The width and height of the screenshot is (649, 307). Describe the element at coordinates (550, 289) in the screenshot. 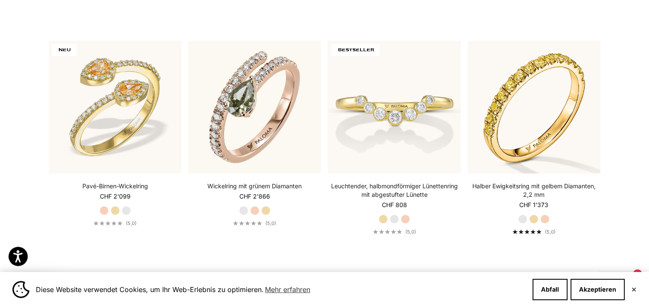

I see `button: Abfall` at that location.